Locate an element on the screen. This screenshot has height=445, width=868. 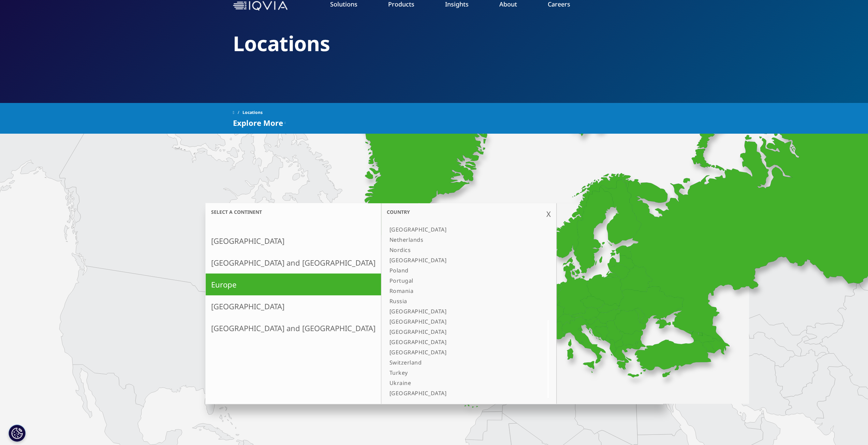
a: Portugal is located at coordinates (460, 280).